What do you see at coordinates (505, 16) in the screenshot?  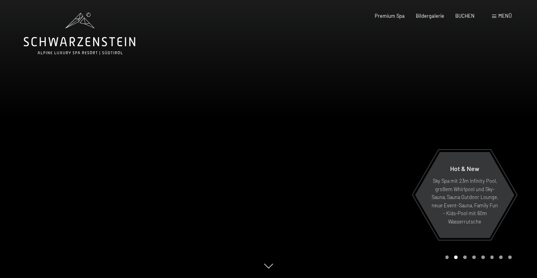 I see `span: Menü` at bounding box center [505, 16].